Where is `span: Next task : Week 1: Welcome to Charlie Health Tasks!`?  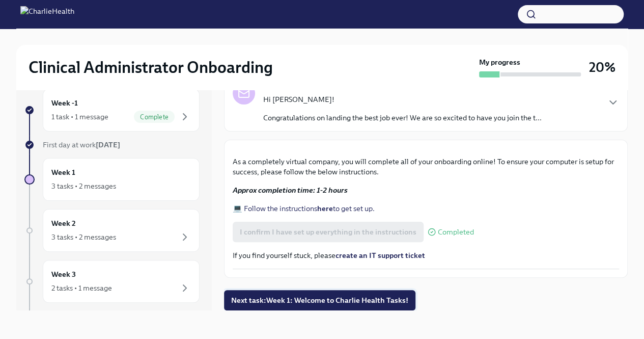
span: Next task : Week 1: Welcome to Charlie Health Tasks! is located at coordinates (320, 300).